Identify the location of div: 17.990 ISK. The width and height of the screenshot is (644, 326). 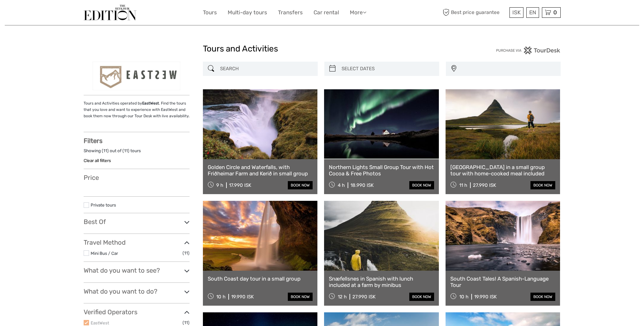
(240, 185).